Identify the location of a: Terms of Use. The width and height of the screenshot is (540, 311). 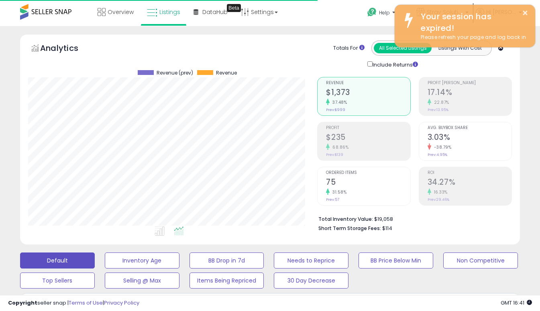
(85, 303).